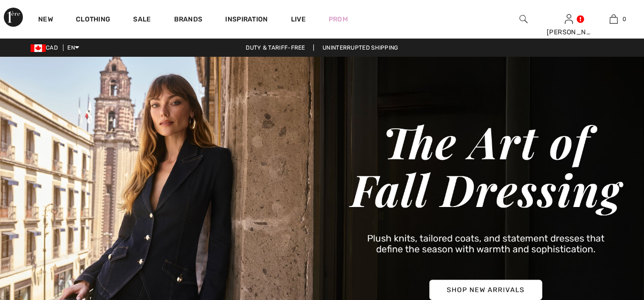  What do you see at coordinates (613, 19) in the screenshot?
I see `img: My Bag` at bounding box center [613, 19].